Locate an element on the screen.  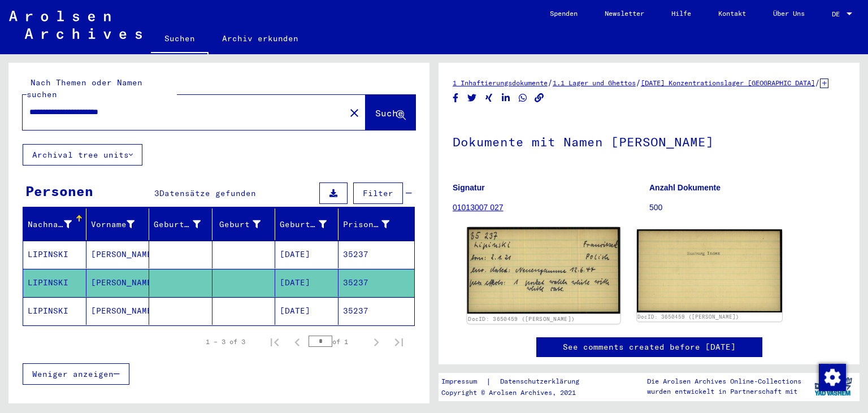
div: Personen is located at coordinates (59, 191).